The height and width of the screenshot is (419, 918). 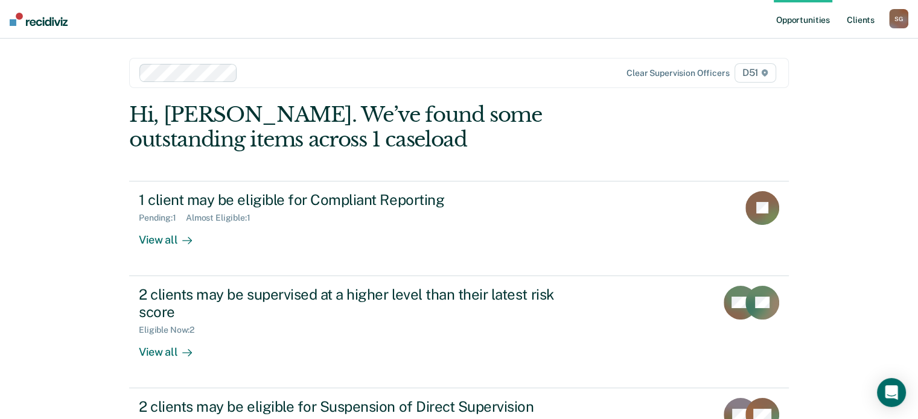 What do you see at coordinates (459, 332) in the screenshot?
I see `a: 2 clients may be supervised at a higher level than their latest risk scoreEligible Now:2View all` at bounding box center [459, 332].